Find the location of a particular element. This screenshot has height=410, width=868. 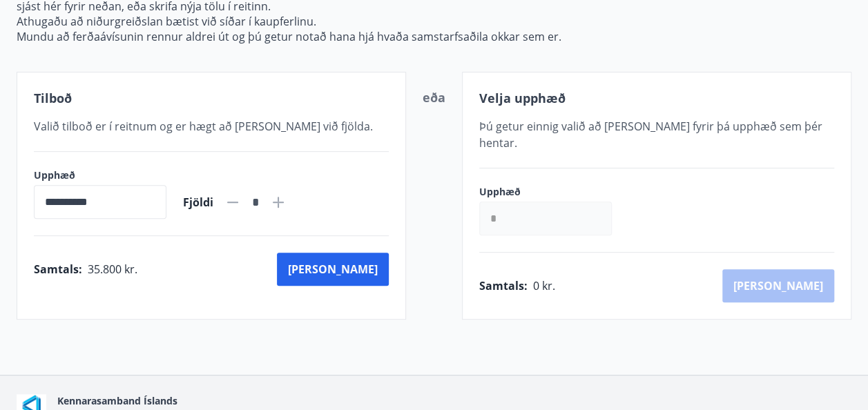

span: 35.800 kr. is located at coordinates (113, 269).